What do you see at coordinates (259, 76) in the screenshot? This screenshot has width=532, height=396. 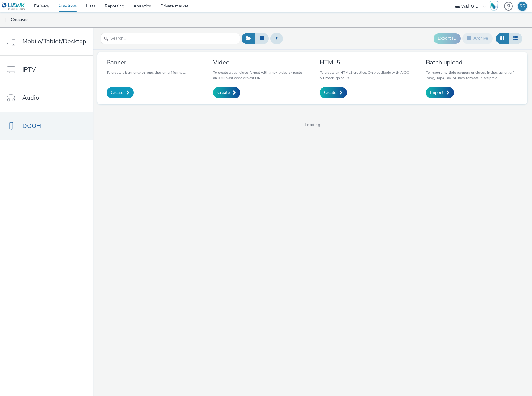 I see `p: To create a vast video format with .mp4 video or paste an XML vast code or vast URL.` at bounding box center [259, 76].